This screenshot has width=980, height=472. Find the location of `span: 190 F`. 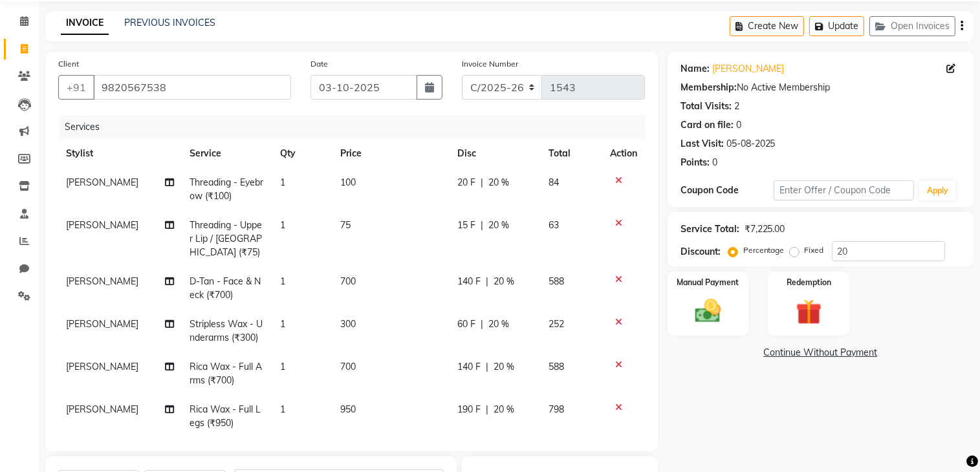

span: 190 F is located at coordinates (469, 409).